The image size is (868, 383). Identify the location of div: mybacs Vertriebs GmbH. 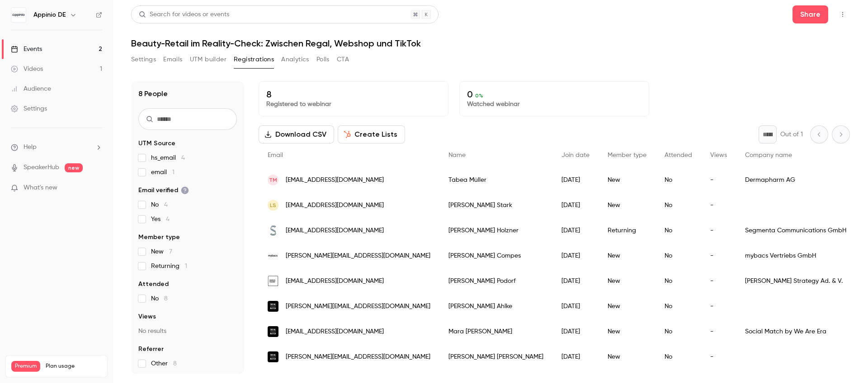
(795, 256).